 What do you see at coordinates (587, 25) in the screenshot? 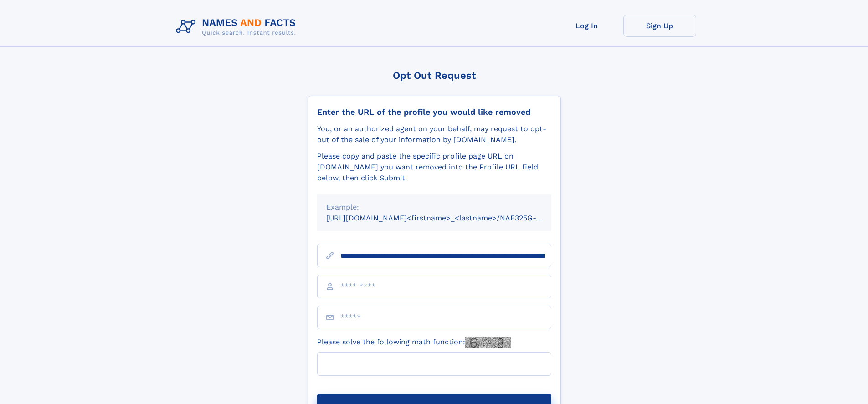
I see `a: Log In` at bounding box center [587, 25].